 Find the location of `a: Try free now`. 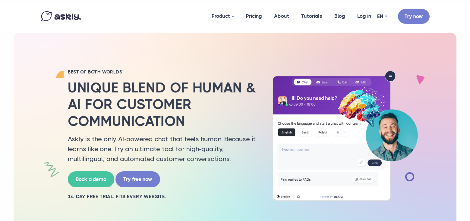

a: Try free now is located at coordinates (138, 179).